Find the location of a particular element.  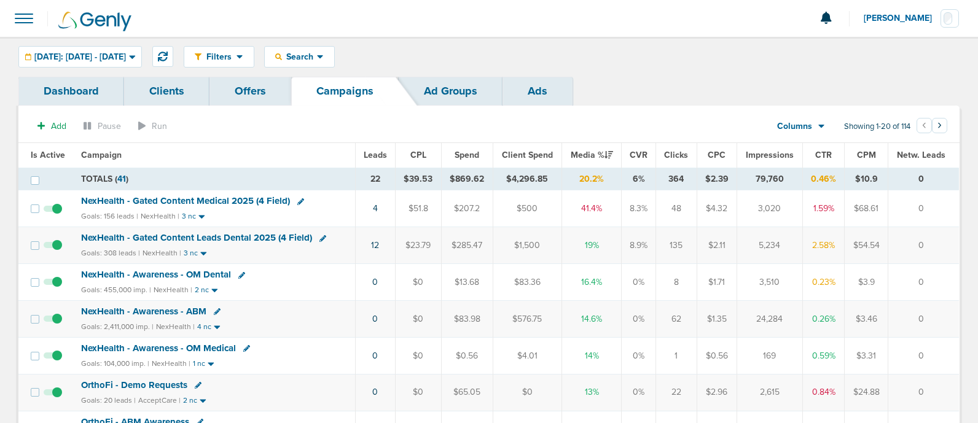

td: $65.05 is located at coordinates (467, 392).